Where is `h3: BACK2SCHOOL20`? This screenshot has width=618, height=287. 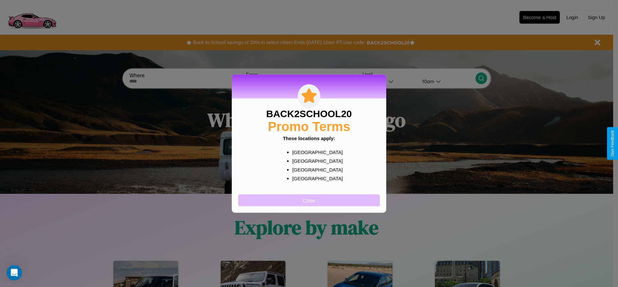 h3: BACK2SCHOOL20 is located at coordinates (308, 113).